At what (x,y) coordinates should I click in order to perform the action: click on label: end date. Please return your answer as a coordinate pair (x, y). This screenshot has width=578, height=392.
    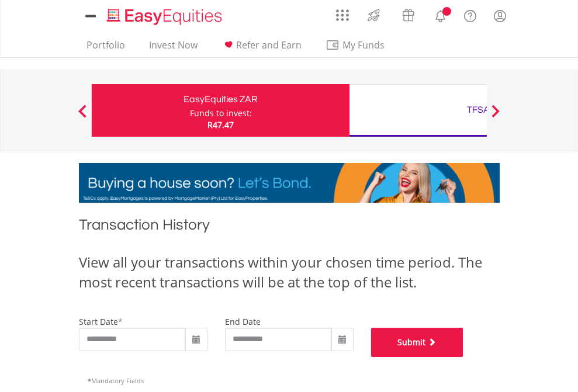
    Looking at the image, I should click on (242, 321).